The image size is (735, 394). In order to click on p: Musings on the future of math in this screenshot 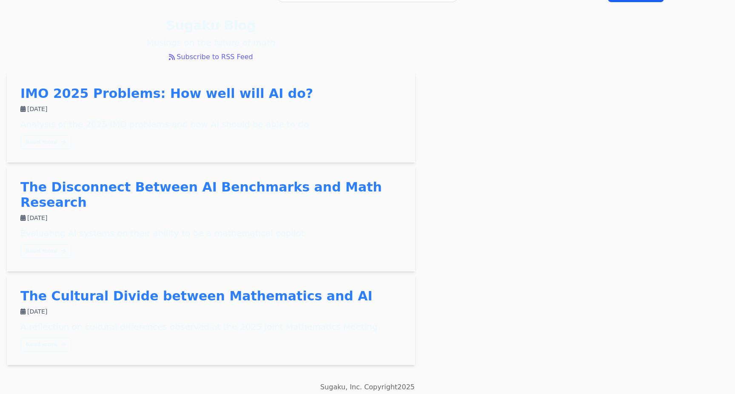, I will do `click(211, 43)`.